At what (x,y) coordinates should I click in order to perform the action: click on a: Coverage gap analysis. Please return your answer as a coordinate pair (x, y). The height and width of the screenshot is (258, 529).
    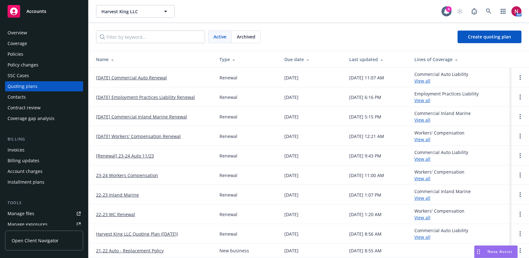
    Looking at the image, I should click on (44, 118).